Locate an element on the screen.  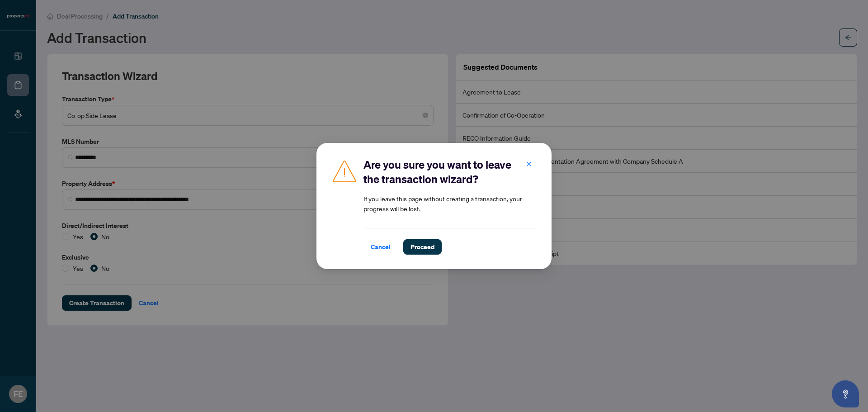
span: Proceed is located at coordinates (422, 247).